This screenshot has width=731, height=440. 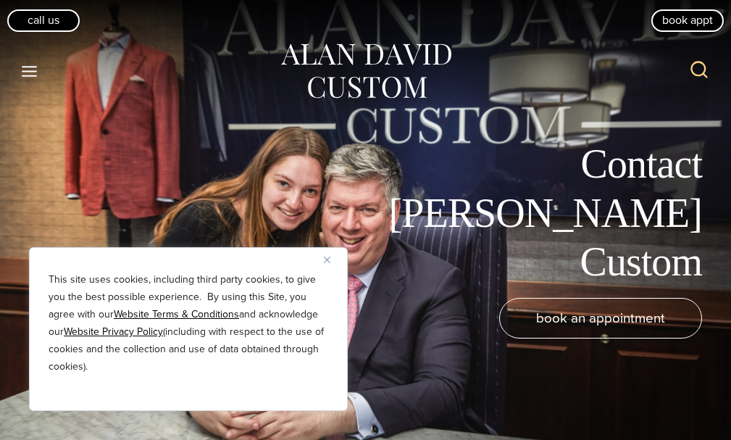 What do you see at coordinates (333, 260) in the screenshot?
I see `button: Close` at bounding box center [333, 260].